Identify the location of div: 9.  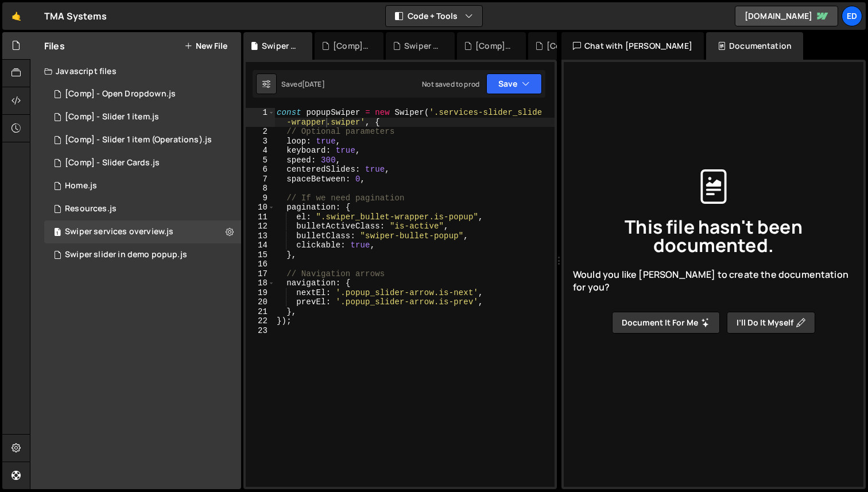
(260, 198).